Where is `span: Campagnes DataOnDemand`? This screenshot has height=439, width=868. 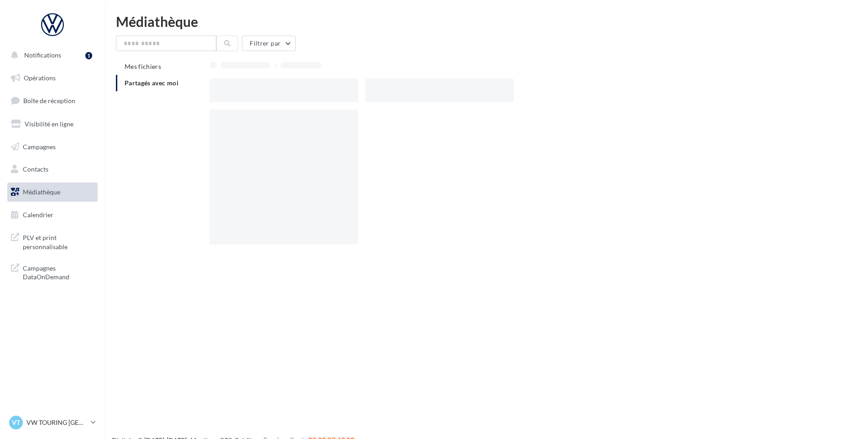 span: Campagnes DataOnDemand is located at coordinates (58, 272).